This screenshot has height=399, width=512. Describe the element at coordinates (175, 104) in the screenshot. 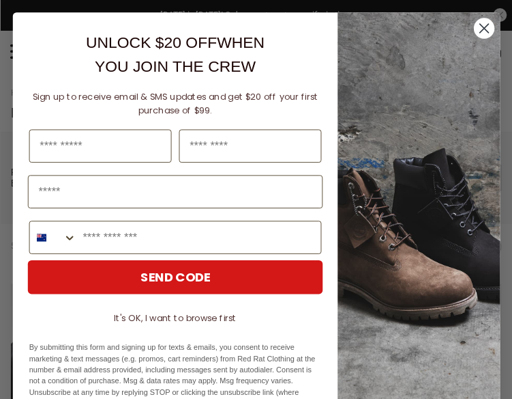

I see `span: Sign up to receive email & SMS updates and get $20 off your first purchase of $99.` at that location.